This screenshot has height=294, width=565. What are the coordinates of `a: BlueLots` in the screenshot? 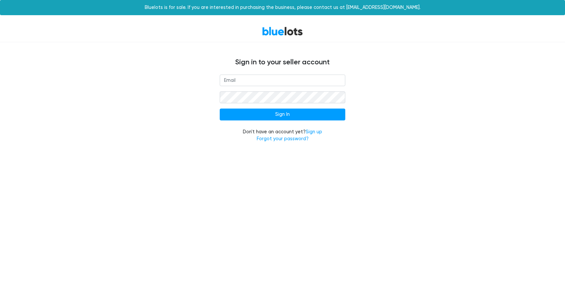 It's located at (282, 31).